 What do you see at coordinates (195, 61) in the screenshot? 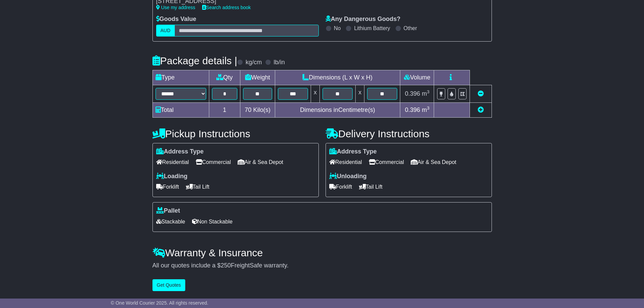
I see `h4: Package details |` at bounding box center [195, 61].